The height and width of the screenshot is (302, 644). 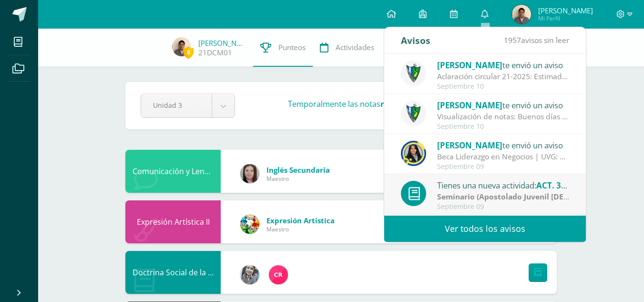 What do you see at coordinates (176, 105) in the screenshot?
I see `span: Unidad 3` at bounding box center [176, 105].